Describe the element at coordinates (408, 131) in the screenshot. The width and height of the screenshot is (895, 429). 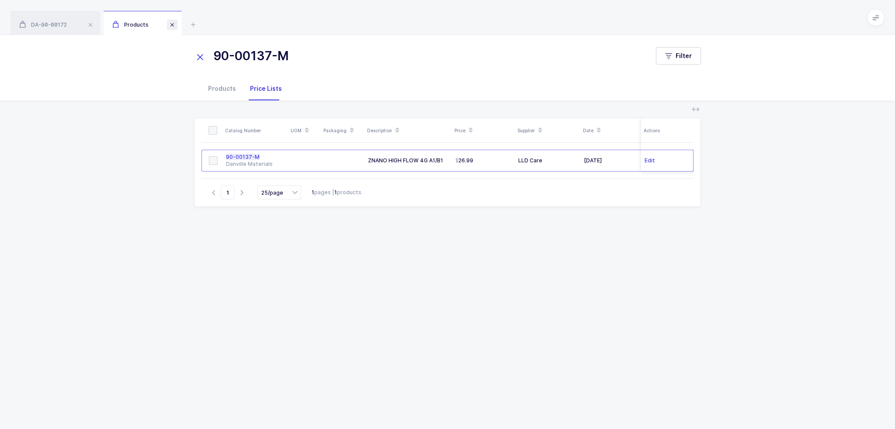
I see `div: Description` at that location.